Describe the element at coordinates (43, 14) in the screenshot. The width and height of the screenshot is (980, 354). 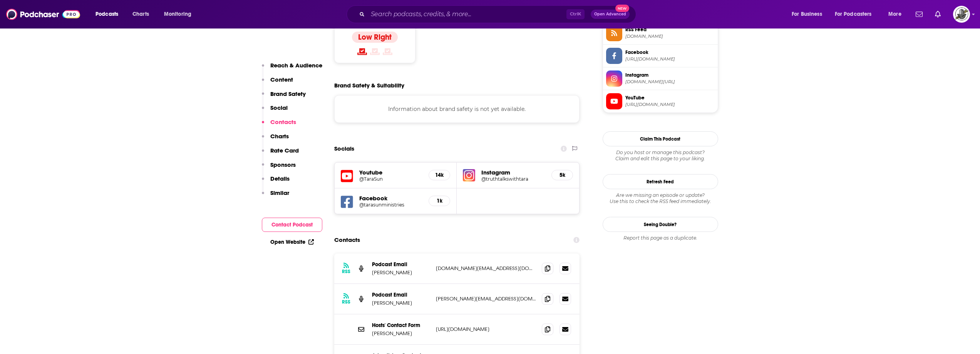
I see `a: Podchaser - Follow, Share and Rate Podcasts` at that location.